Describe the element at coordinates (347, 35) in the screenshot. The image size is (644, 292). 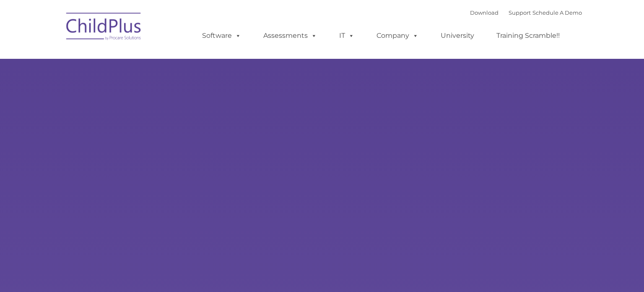
I see `a: IT` at that location.